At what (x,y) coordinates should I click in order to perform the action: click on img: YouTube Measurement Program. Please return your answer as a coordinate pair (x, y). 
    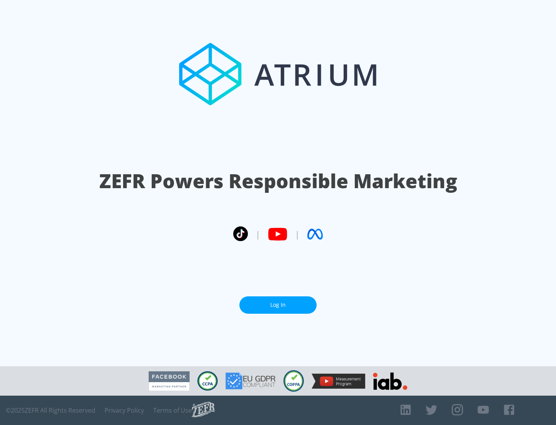
    Looking at the image, I should click on (338, 381).